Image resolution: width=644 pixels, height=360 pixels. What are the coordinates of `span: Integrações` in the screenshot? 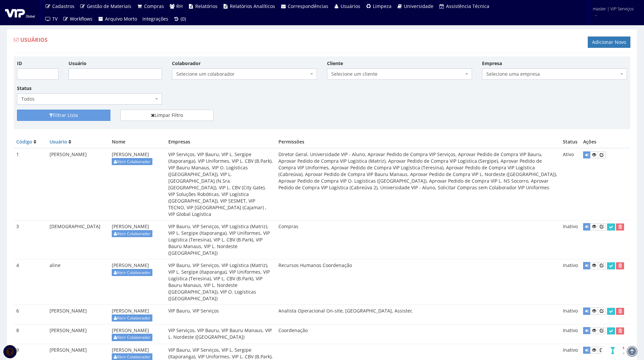 It's located at (155, 19).